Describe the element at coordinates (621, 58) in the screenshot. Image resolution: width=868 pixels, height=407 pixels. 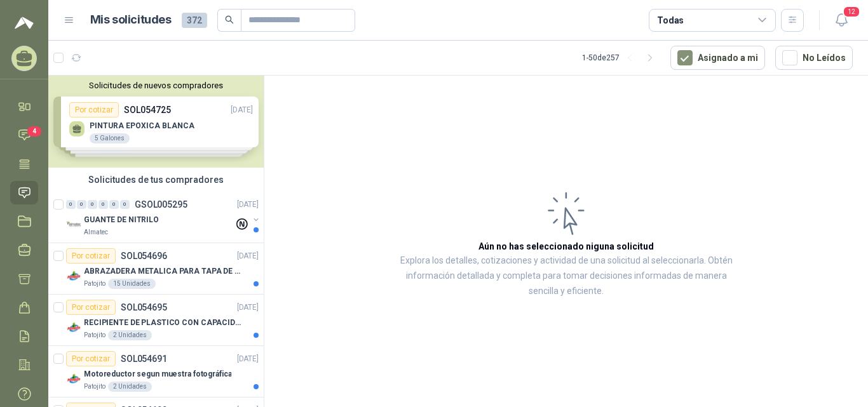
I see `div: 1 - 50 de 257` at that location.